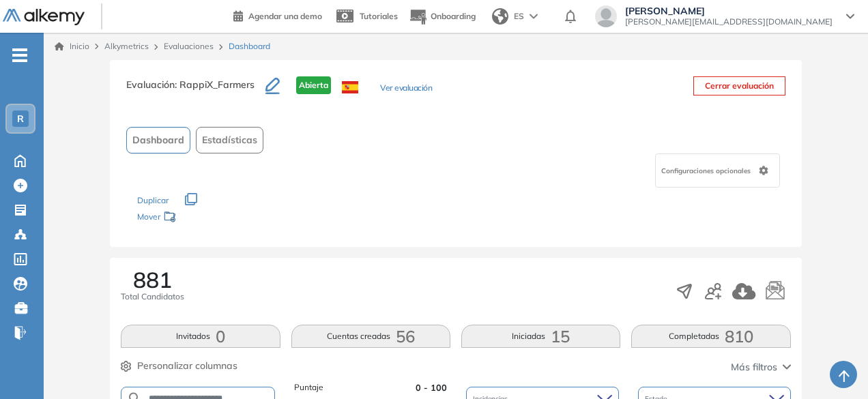 The height and width of the screenshot is (399, 868). What do you see at coordinates (44, 17) in the screenshot?
I see `img: Logo` at bounding box center [44, 17].